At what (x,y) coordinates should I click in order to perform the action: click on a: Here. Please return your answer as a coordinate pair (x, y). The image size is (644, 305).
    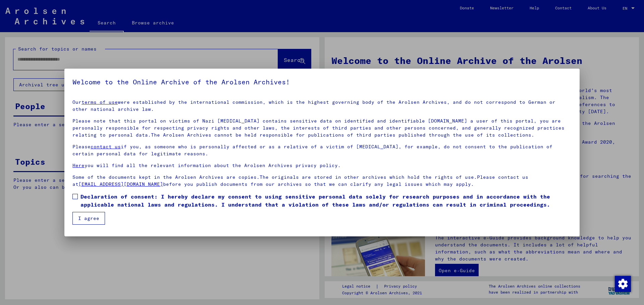
    Looking at the image, I should click on (78, 165).